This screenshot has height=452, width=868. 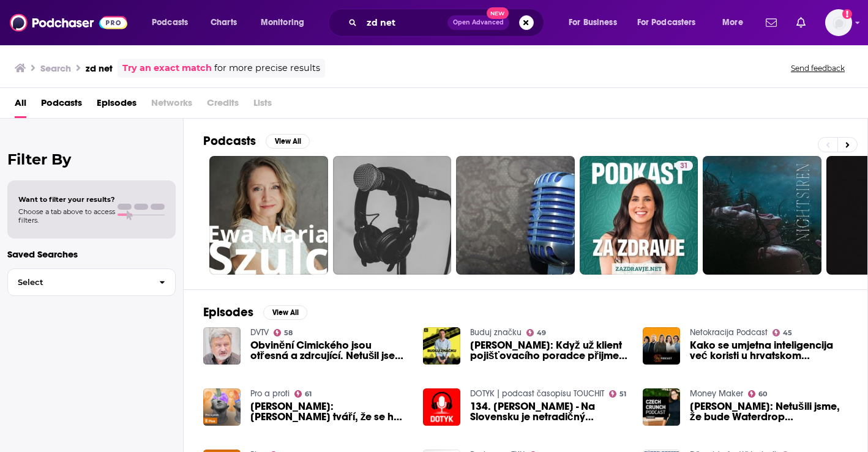 What do you see at coordinates (288, 333) in the screenshot?
I see `span: 58` at bounding box center [288, 333].